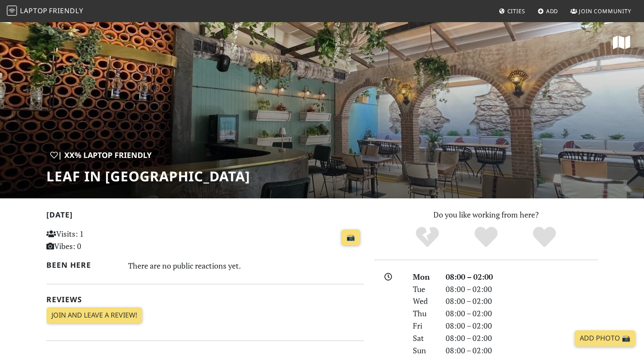 This screenshot has width=644, height=355. What do you see at coordinates (545, 237) in the screenshot?
I see `div: Definitely!` at bounding box center [545, 237].